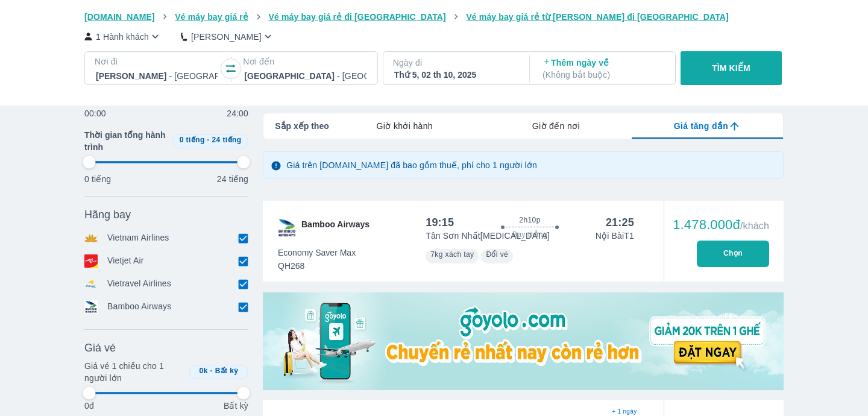 Image resolution: width=868 pixels, height=416 pixels. Describe the element at coordinates (107, 215) in the screenshot. I see `span: Hãng bay` at that location.